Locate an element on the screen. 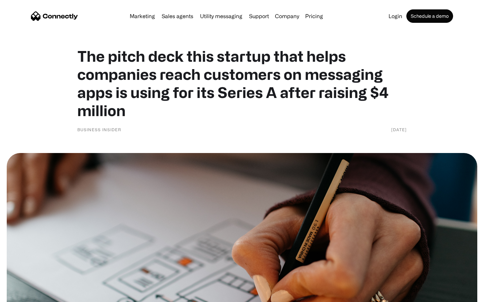  a: Schedule a demo is located at coordinates (429, 16).